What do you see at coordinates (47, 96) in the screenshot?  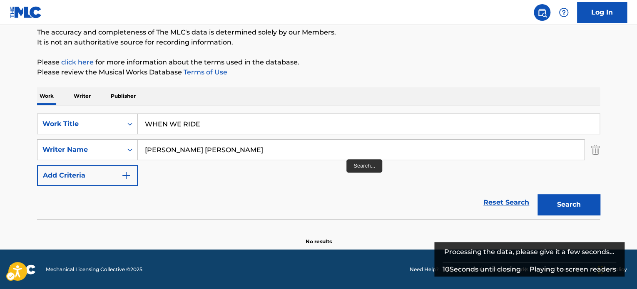 I see `p: Work` at bounding box center [47, 96].